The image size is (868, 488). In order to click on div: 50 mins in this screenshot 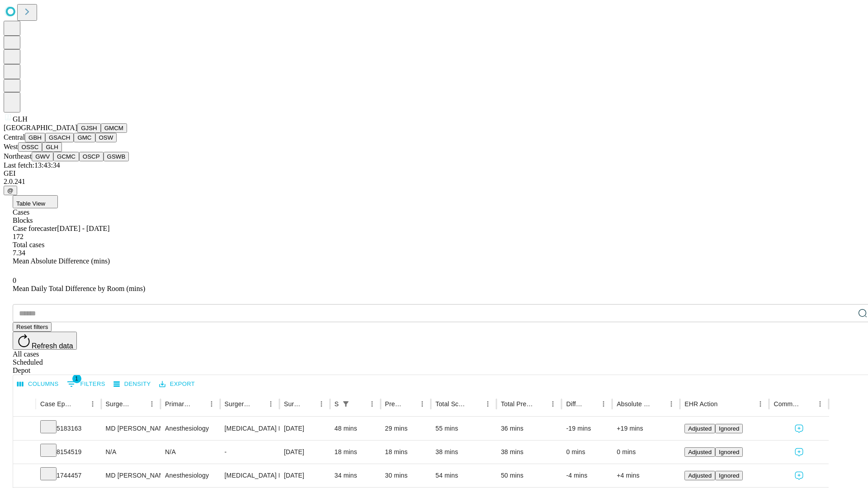, I will do `click(529, 475)`.